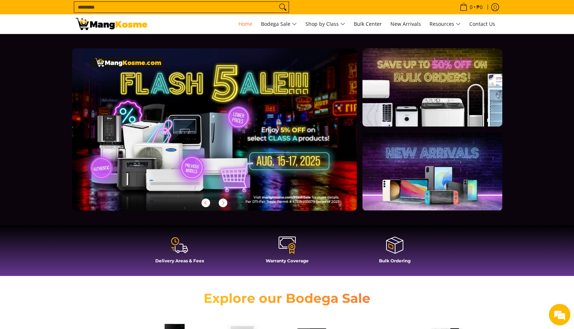  Describe the element at coordinates (112, 24) in the screenshot. I see `img: Mang Kosme: Your Home Appliances Warehouse Sale Partner!` at that location.